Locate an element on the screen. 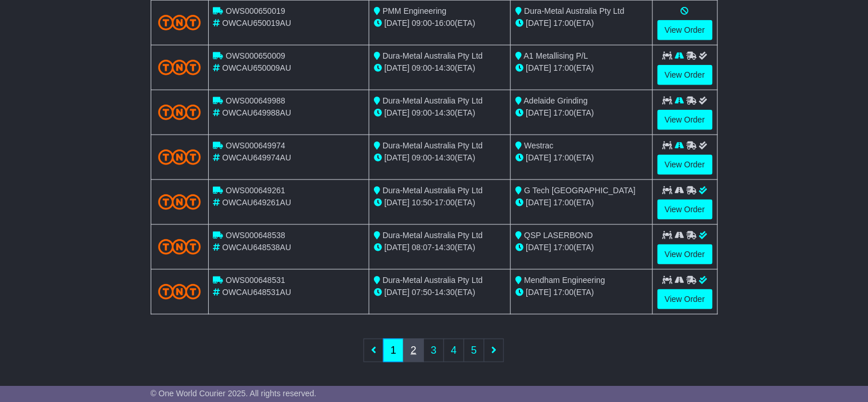  span: OWCAU649988AU is located at coordinates (256, 113).